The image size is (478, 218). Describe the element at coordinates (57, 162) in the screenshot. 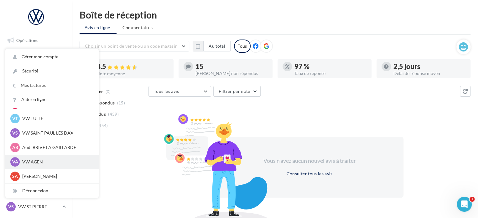

I see `p: VW AGEN` at that location.